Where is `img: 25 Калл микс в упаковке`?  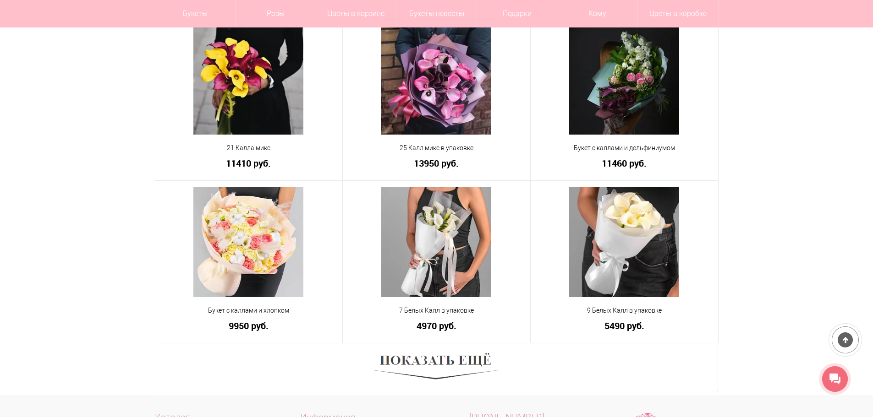 img: 25 Калл микс в упаковке is located at coordinates (436, 80).